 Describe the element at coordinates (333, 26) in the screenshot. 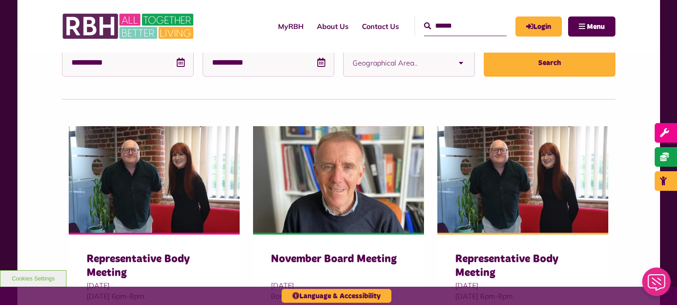

I see `a: About Us` at that location.